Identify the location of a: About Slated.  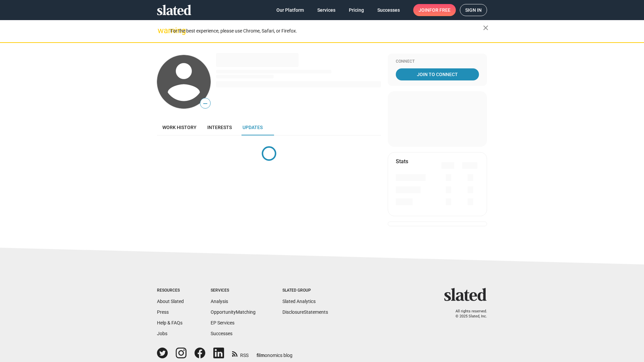
(170, 301).